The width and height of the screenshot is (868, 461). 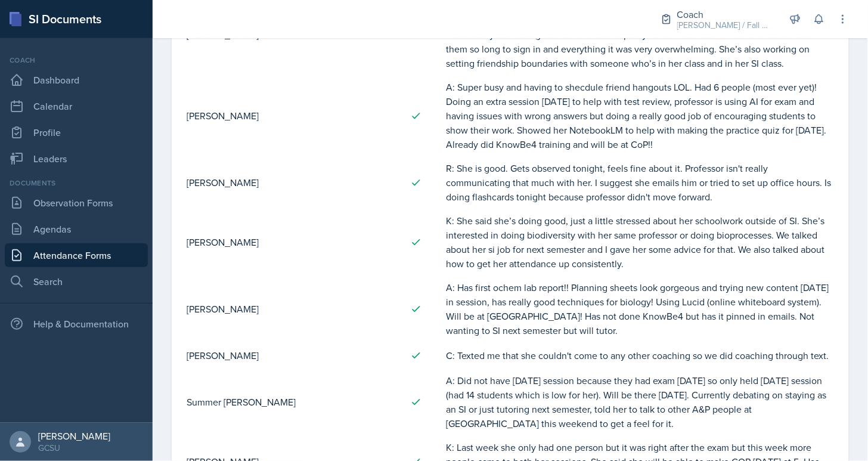 I want to click on div: Help & Documentation, so click(x=76, y=324).